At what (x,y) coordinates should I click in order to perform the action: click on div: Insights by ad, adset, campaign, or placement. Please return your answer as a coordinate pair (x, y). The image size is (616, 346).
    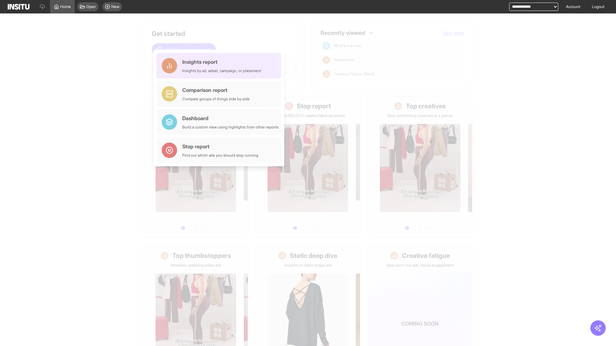
    Looking at the image, I should click on (222, 71).